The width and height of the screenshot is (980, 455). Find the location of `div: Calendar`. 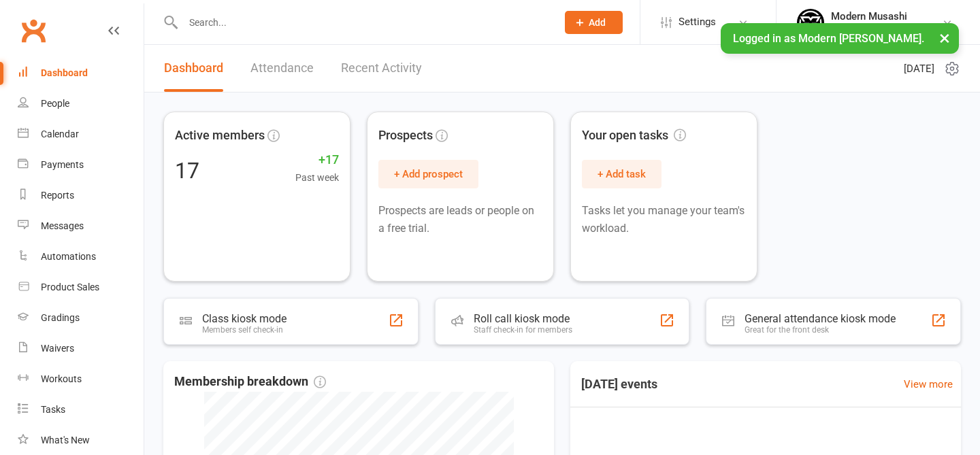

div: Calendar is located at coordinates (60, 134).